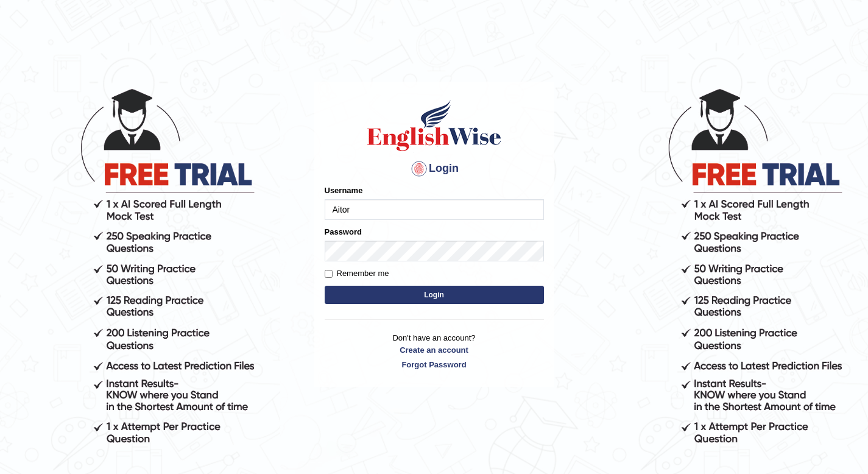 This screenshot has width=868, height=474. I want to click on label: Password, so click(343, 232).